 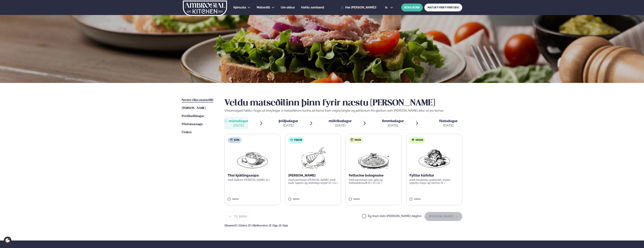 I want to click on div: Ofnæmi:, so click(x=344, y=226).